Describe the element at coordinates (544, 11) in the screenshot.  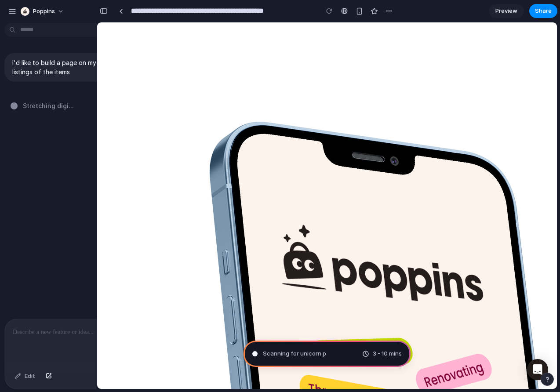
I see `button: Share` at that location.